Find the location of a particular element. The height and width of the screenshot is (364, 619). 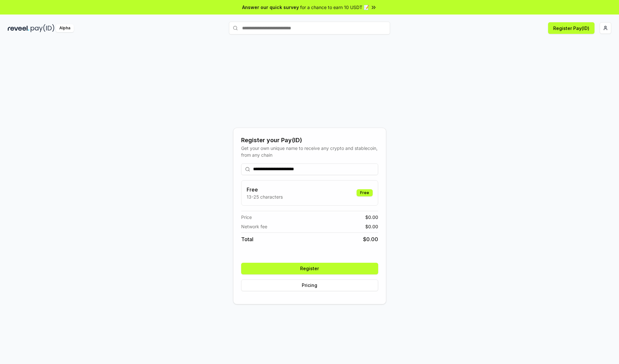

span: Price is located at coordinates (246, 217).